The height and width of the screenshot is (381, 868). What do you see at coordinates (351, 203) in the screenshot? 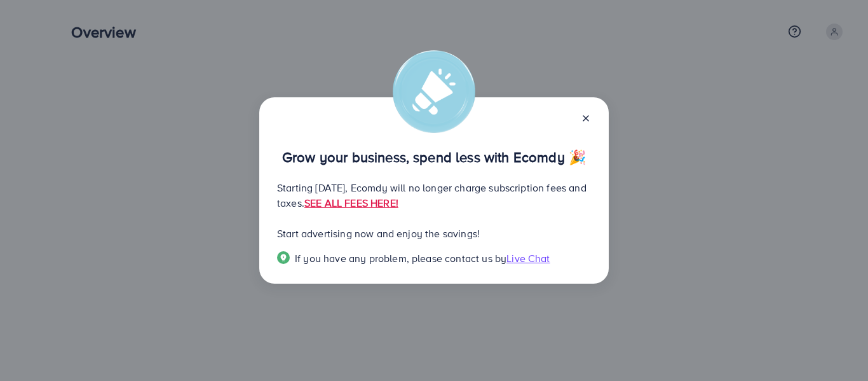
I see `a: SEE ALL FEES HERE!` at bounding box center [351, 203].